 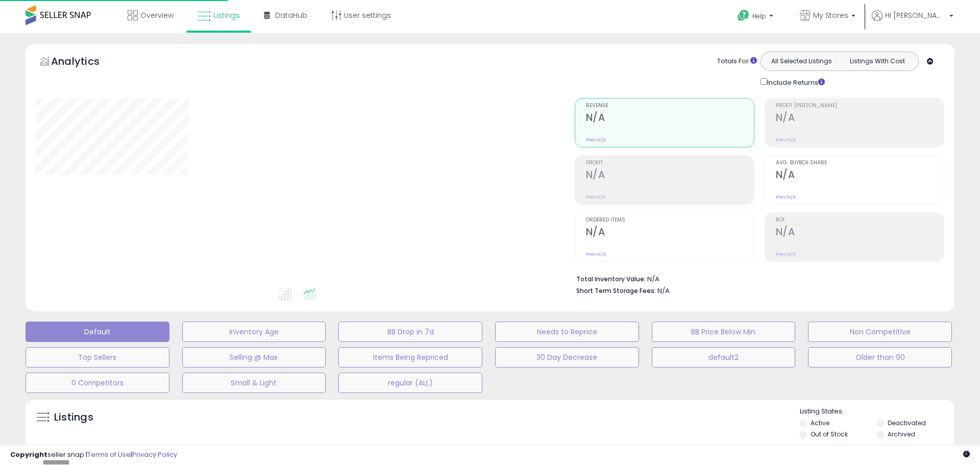 I want to click on button: Older than 90, so click(x=880, y=357).